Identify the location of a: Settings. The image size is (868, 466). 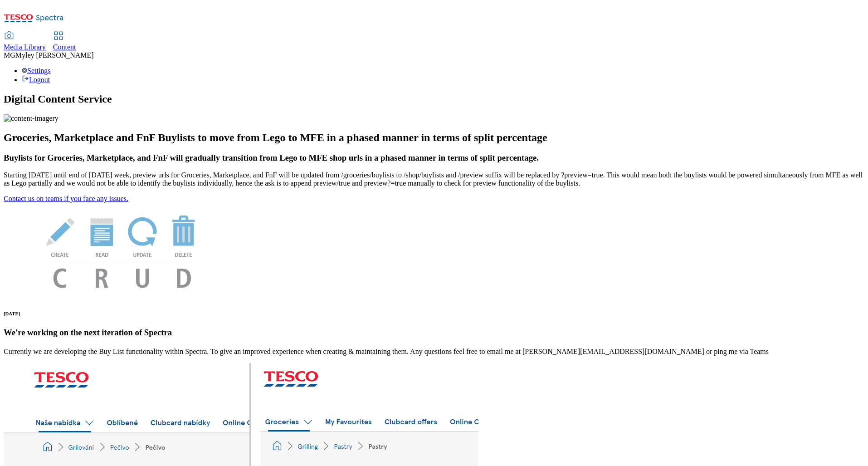
(37, 70).